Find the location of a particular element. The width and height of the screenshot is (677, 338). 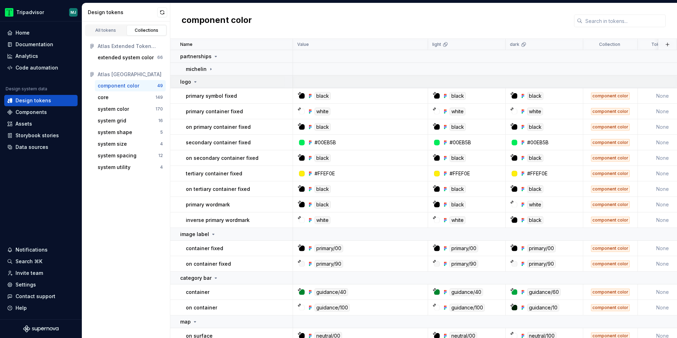

div: Analytics is located at coordinates (27, 56).